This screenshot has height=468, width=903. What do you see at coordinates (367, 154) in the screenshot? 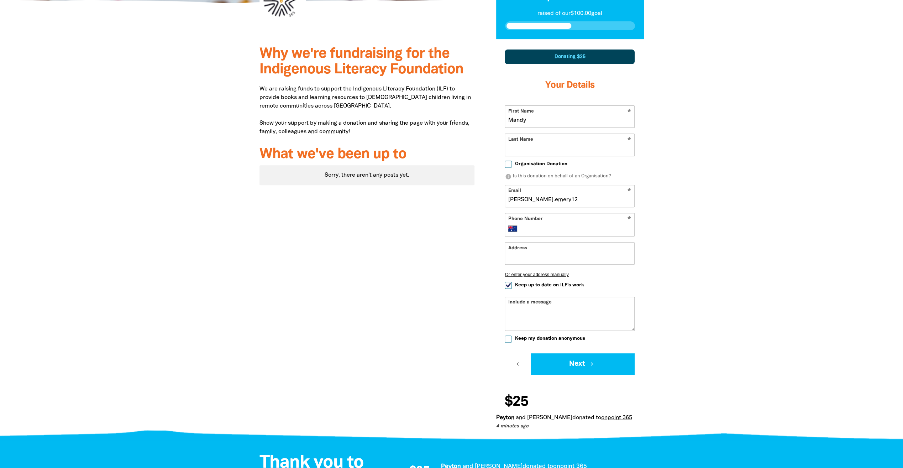
I see `h3: What we've been up to` at bounding box center [367, 154].